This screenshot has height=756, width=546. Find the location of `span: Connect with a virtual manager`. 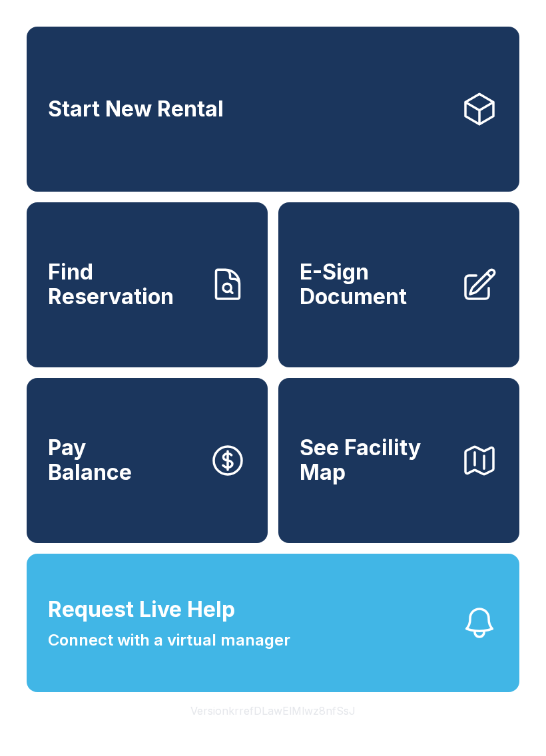

span: Connect with a virtual manager is located at coordinates (169, 640).